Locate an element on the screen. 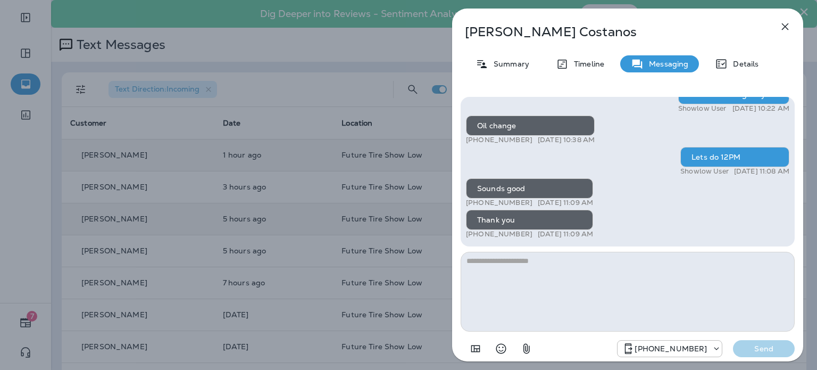 The height and width of the screenshot is (370, 817). p: Timeline is located at coordinates (586, 64).